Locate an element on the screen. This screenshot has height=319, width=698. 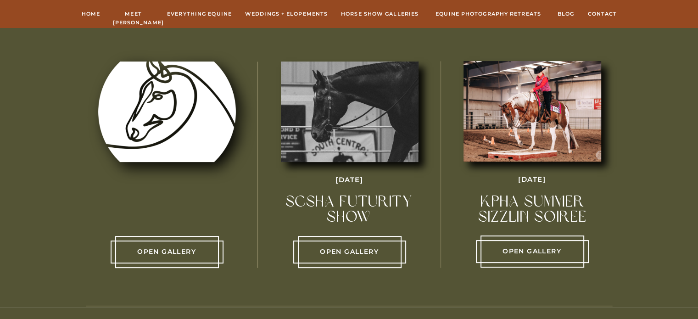
nav: Blog is located at coordinates (566, 14).